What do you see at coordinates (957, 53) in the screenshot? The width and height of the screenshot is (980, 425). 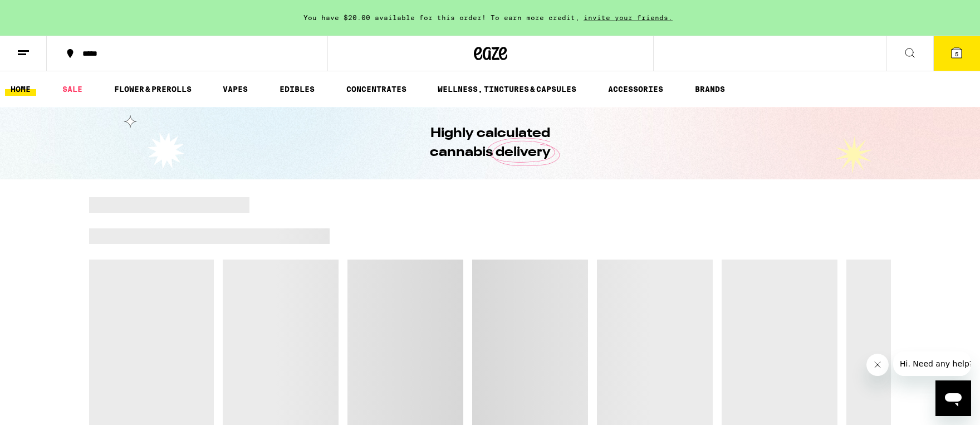 I see `button: 5` at bounding box center [957, 53].